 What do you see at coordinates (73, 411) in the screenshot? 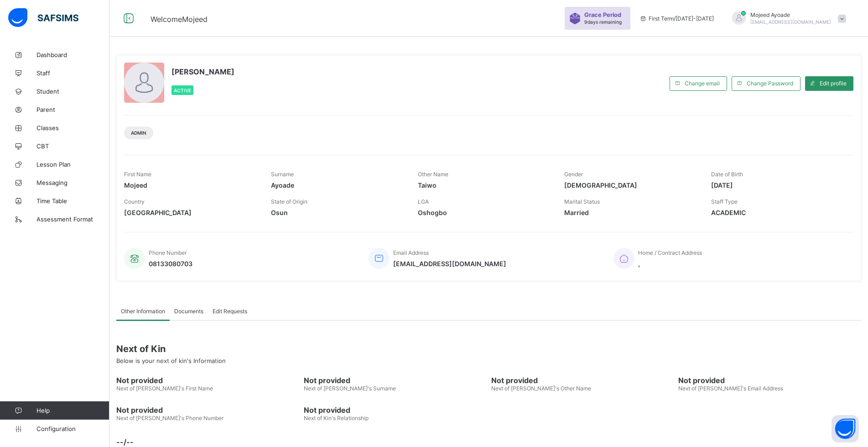
I see `span: Help` at bounding box center [73, 411].